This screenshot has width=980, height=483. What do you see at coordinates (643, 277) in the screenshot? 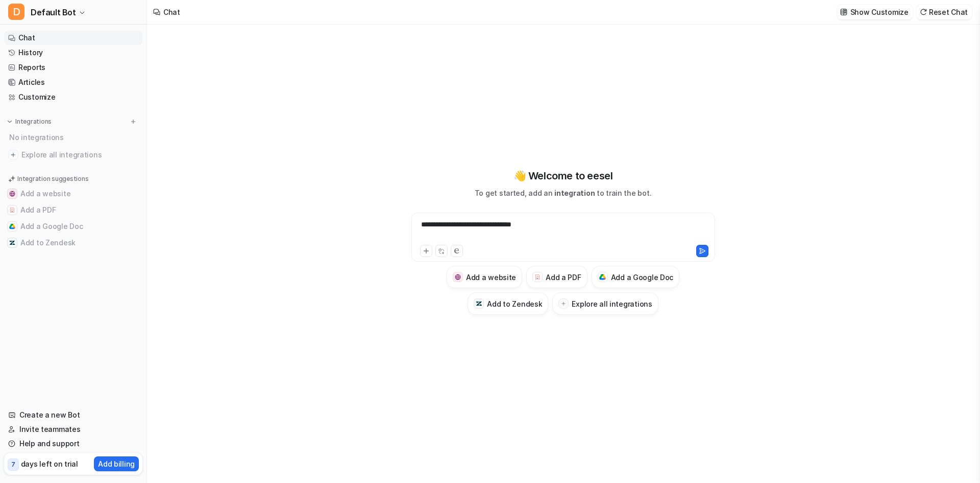
I see `h3: Add a Google Doc` at bounding box center [643, 277].